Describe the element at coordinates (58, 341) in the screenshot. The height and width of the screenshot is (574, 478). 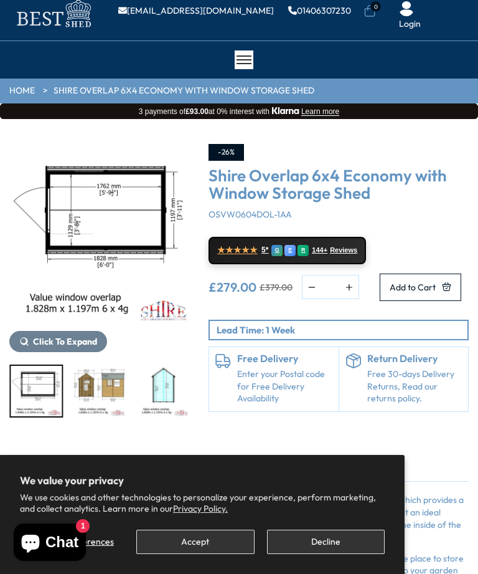
I see `button: Click To Expand` at that location.